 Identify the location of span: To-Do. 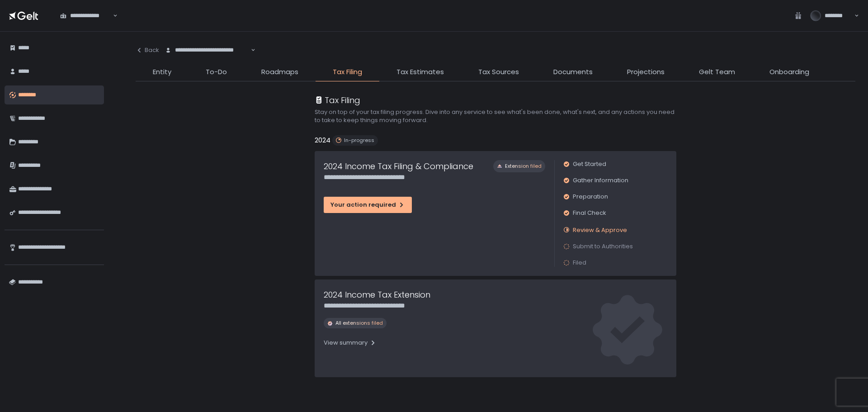
(216, 72).